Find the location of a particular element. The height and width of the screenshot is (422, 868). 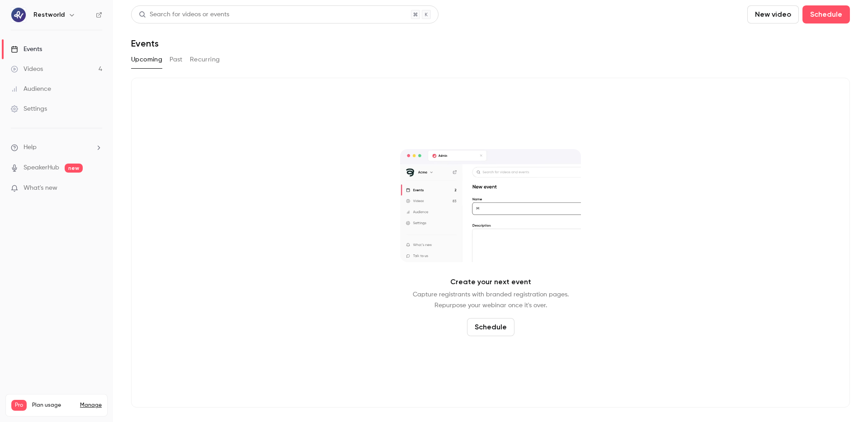

div: Audience is located at coordinates (30, 89).